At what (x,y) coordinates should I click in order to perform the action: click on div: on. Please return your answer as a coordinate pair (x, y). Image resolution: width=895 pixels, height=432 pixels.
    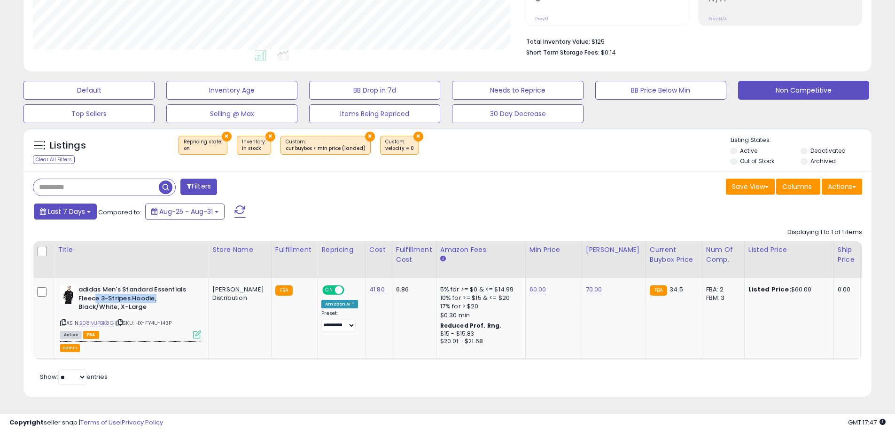
    Looking at the image, I should click on (203, 149).